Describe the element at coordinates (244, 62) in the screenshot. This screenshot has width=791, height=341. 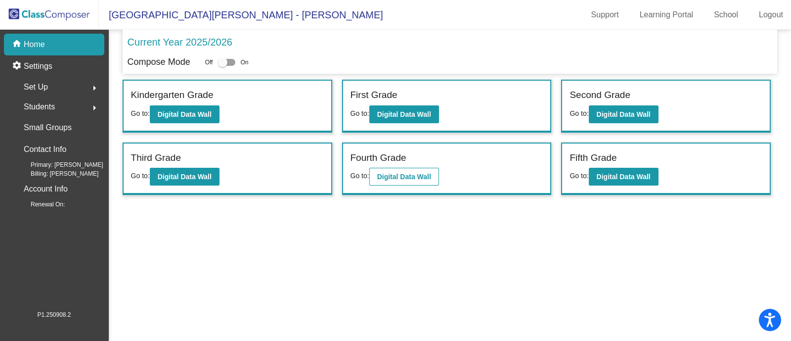
I see `span: On` at that location.